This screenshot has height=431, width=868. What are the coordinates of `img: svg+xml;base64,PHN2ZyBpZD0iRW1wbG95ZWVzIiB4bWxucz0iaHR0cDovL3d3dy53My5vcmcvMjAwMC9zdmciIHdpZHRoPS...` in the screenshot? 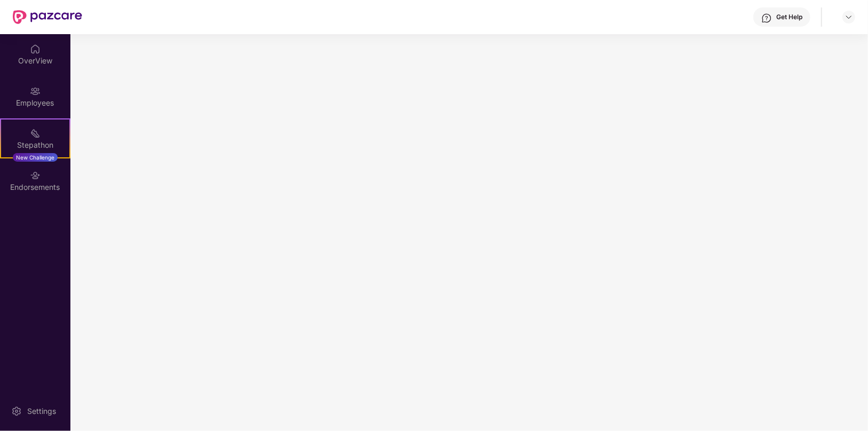 It's located at (35, 91).